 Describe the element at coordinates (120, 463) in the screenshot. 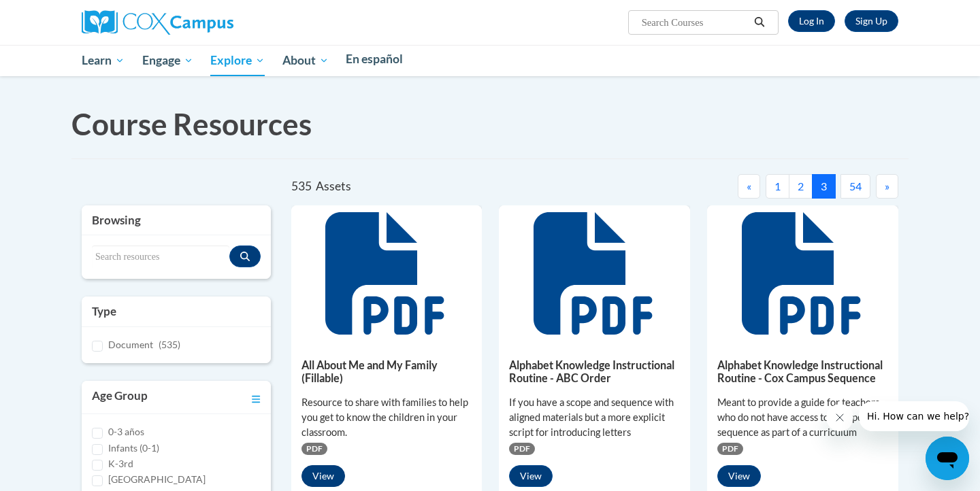

I see `label: K-3rd` at that location.